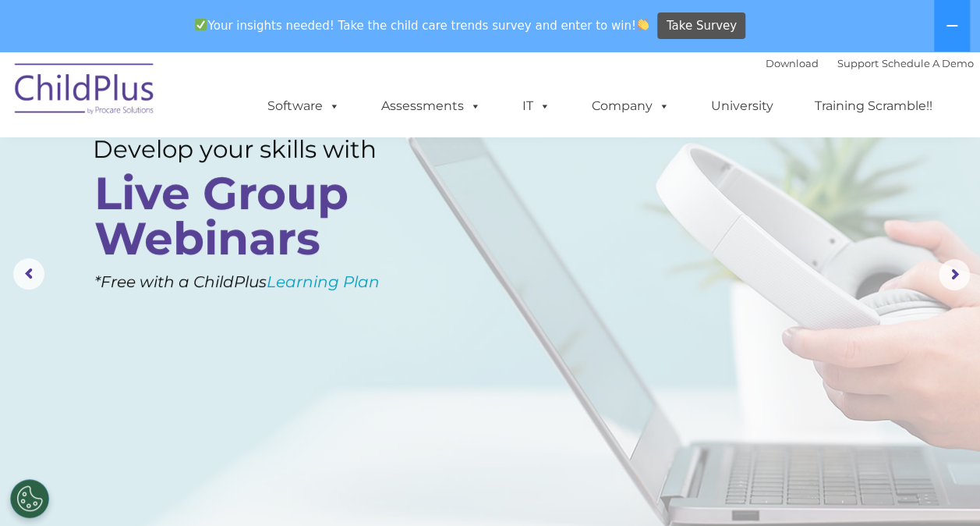 Image resolution: width=980 pixels, height=526 pixels. What do you see at coordinates (858, 63) in the screenshot?
I see `a: Support` at bounding box center [858, 63].